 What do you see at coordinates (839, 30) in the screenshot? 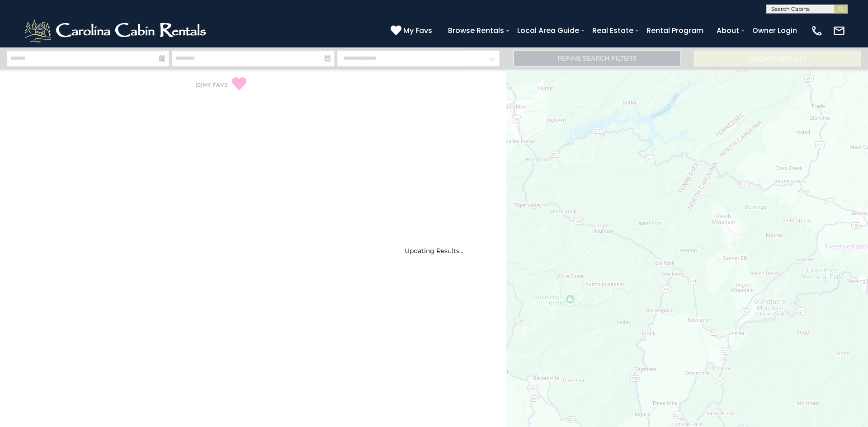
I see `img: mail-regular-white.png` at bounding box center [839, 30].